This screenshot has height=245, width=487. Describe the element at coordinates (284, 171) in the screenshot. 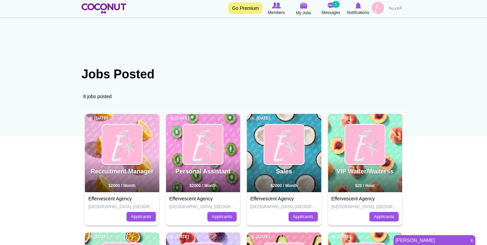

I see `a: Sales` at that location.